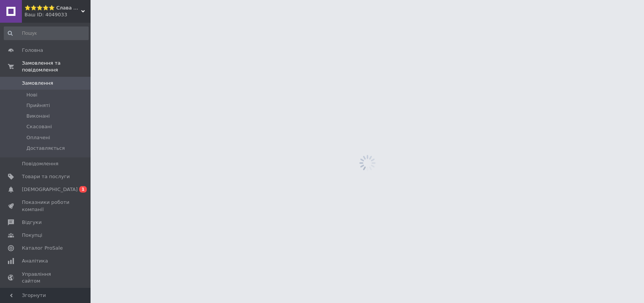 This screenshot has width=644, height=303. I want to click on span: Управління сайтом, so click(46, 278).